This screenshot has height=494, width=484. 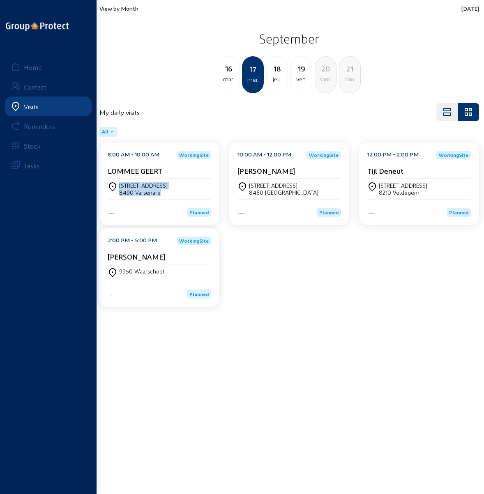 I want to click on h2: September, so click(x=289, y=39).